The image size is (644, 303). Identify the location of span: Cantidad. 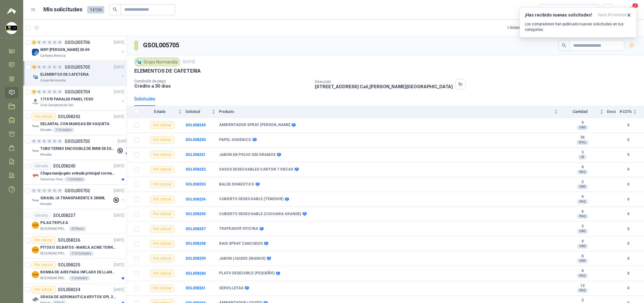
(580, 111).